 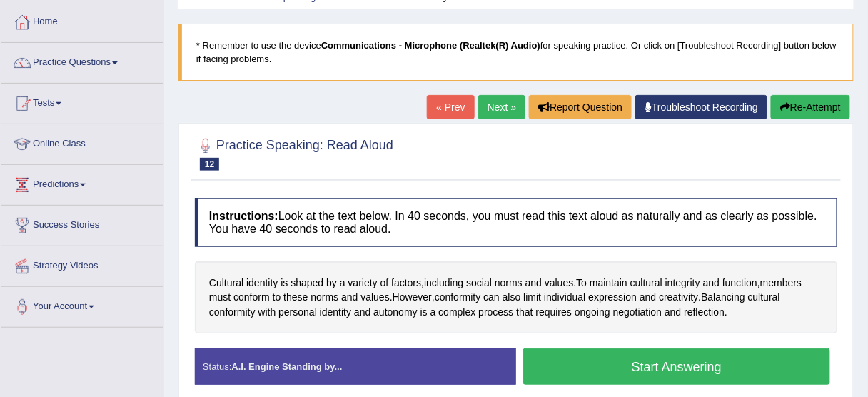 What do you see at coordinates (810, 107) in the screenshot?
I see `button: Re-Attempt` at bounding box center [810, 107].